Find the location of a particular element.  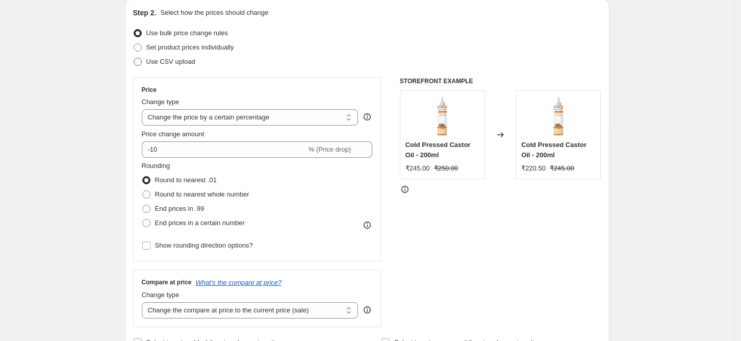

i: What's the compare at price? is located at coordinates (239, 282).